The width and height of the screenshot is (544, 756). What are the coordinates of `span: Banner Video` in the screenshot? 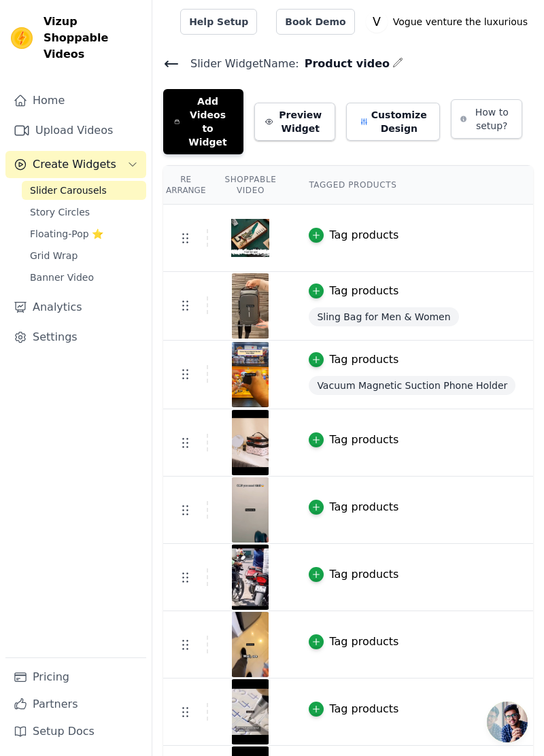 It's located at (62, 278).